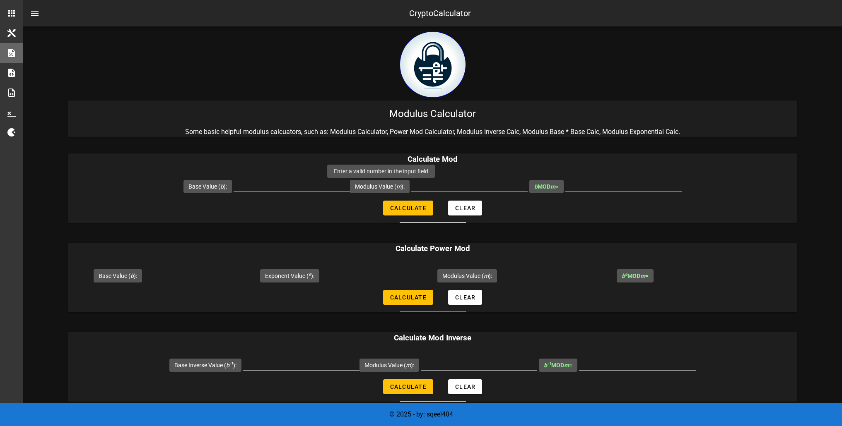 Image resolution: width=842 pixels, height=426 pixels. What do you see at coordinates (432, 159) in the screenshot?
I see `h3: Calculate Mod` at bounding box center [432, 159].